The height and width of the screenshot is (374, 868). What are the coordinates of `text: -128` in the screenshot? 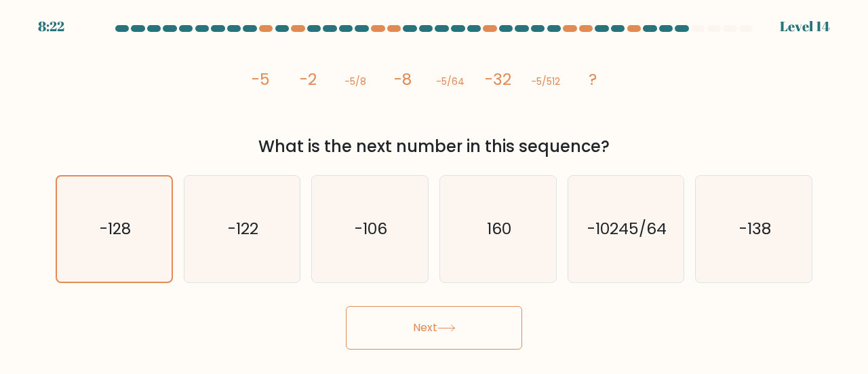 It's located at (115, 228).